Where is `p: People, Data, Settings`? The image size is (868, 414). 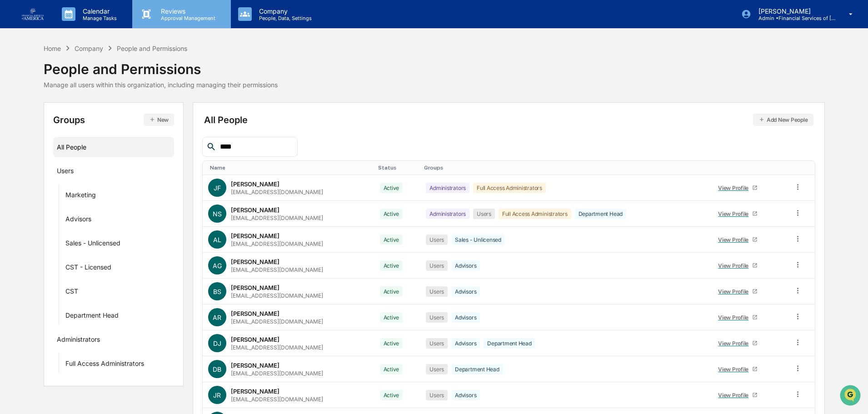 p: People, Data, Settings is located at coordinates (284, 18).